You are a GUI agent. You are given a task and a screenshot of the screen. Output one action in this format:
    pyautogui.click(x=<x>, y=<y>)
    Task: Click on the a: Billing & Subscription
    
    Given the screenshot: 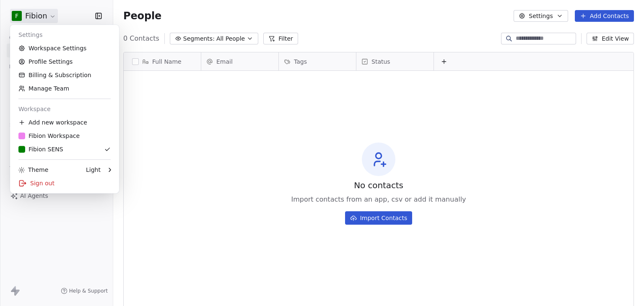 What is the action you would take?
    pyautogui.click(x=65, y=75)
    